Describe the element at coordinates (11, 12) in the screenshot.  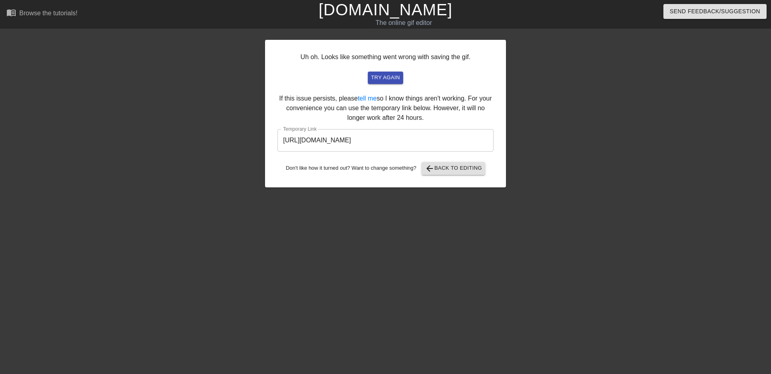
I see `span: menu_book` at that location.